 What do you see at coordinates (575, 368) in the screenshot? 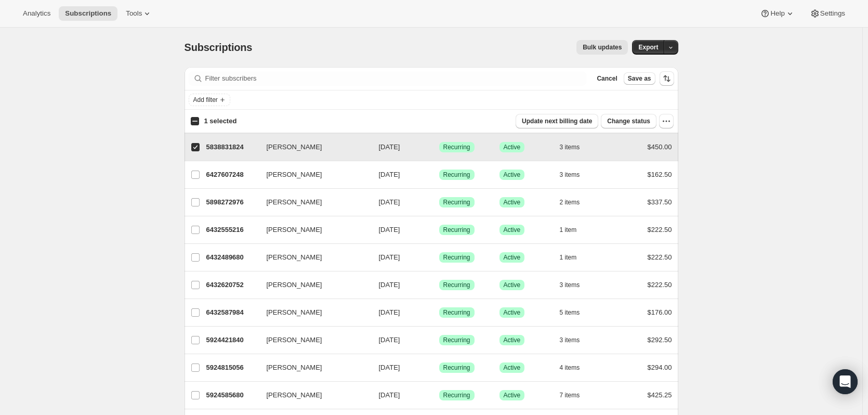
I see `button: 4 items` at bounding box center [575, 368].